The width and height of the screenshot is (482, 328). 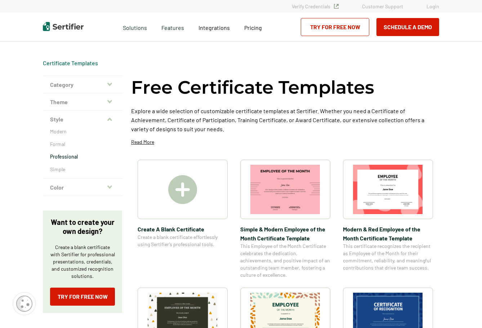 What do you see at coordinates (315, 6) in the screenshot?
I see `a: Verify Credentials` at bounding box center [315, 6].